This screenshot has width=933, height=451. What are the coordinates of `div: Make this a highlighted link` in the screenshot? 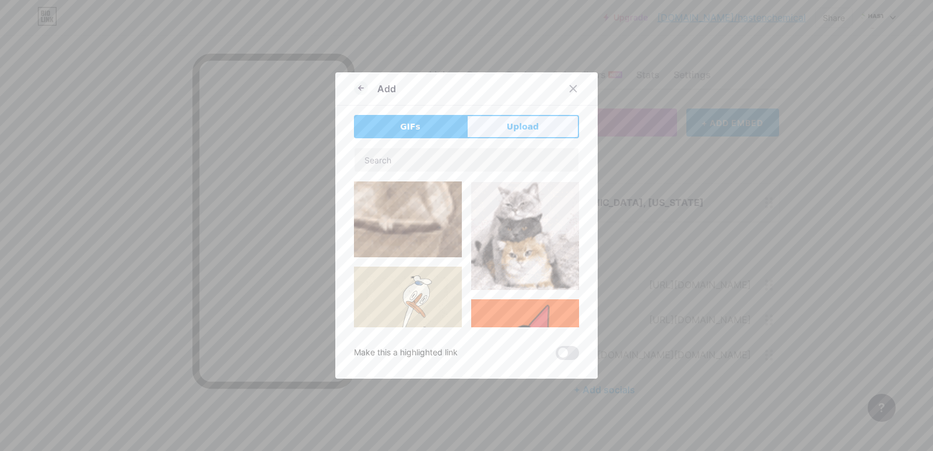 It's located at (406, 353).